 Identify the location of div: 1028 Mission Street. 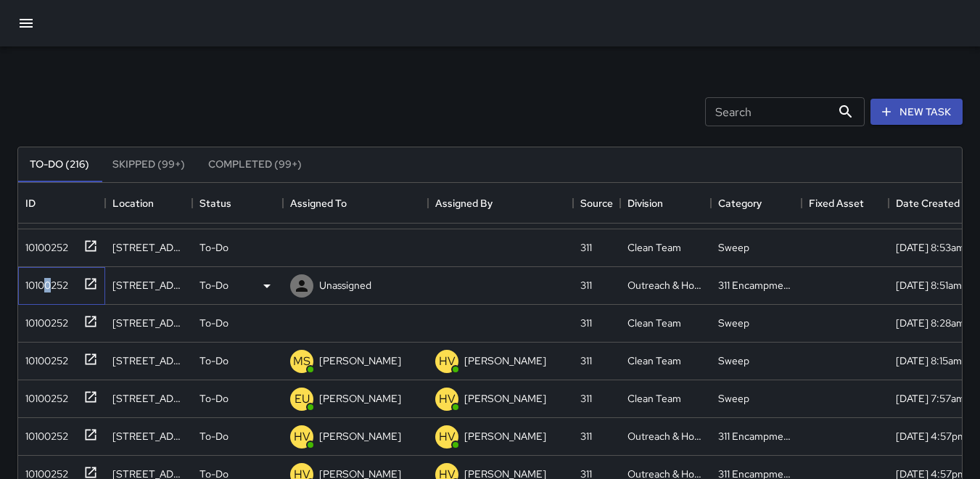
(149, 323).